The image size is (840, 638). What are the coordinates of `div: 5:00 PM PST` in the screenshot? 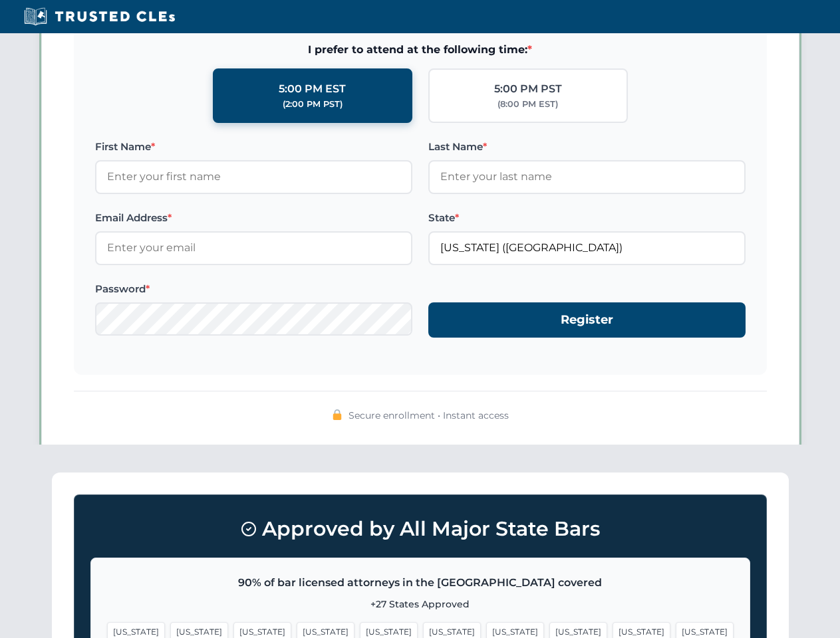 It's located at (528, 89).